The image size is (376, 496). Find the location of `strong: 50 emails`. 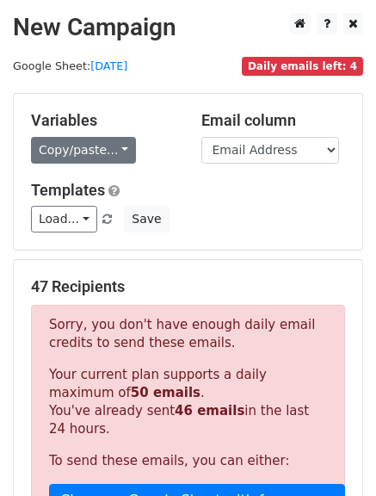

strong: 50 emails is located at coordinates (165, 392).